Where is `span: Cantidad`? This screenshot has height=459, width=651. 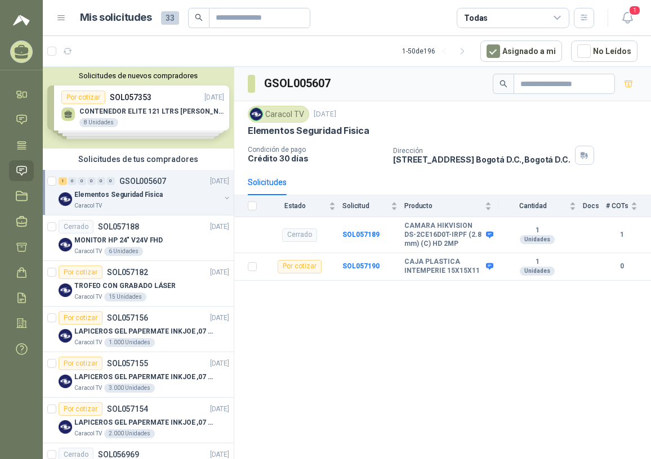 span: Cantidad is located at coordinates (533, 206).